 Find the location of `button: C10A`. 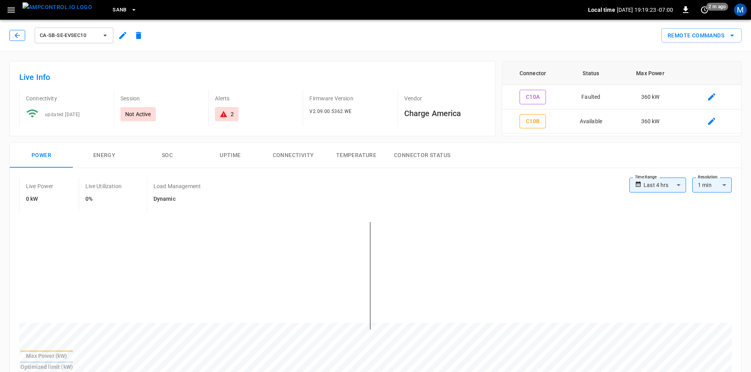

button: C10A is located at coordinates (533, 97).